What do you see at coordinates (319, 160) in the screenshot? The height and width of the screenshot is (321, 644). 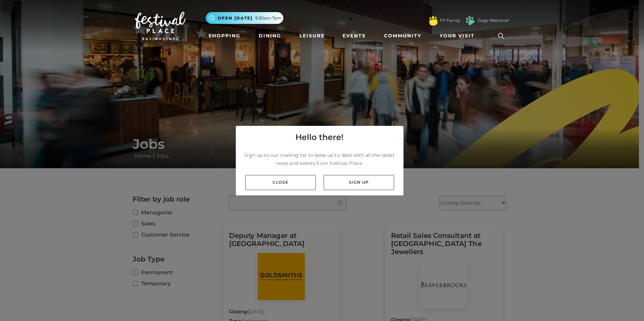 I see `p: Sign up to our mailing list to keep up to date with all the latest news and events from Festival ...` at bounding box center [319, 160].